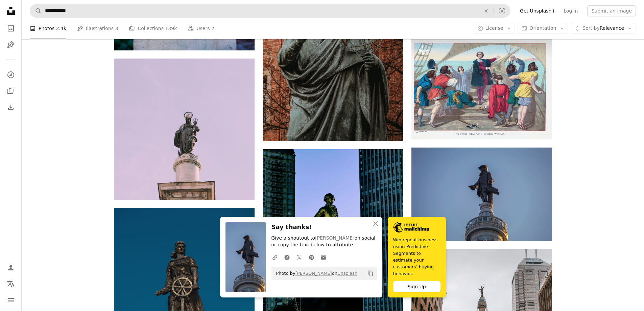 The image size is (644, 311). Describe the element at coordinates (347, 273) in the screenshot. I see `a: Unsplash` at that location.